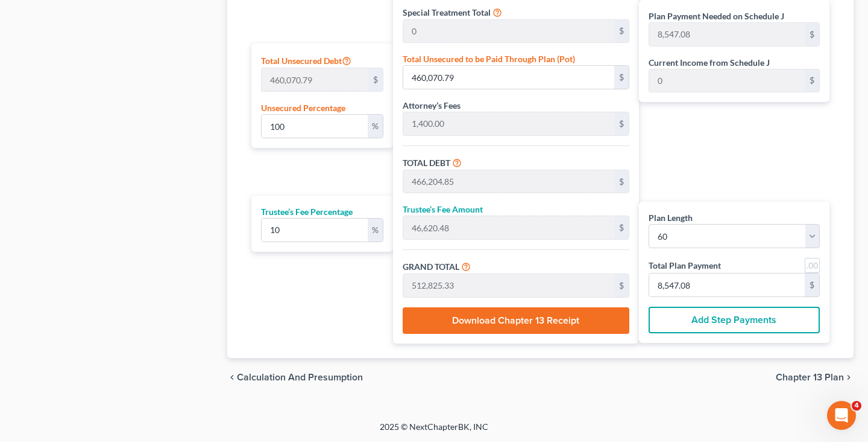  I want to click on label: Attorney’s Fees, so click(432, 105).